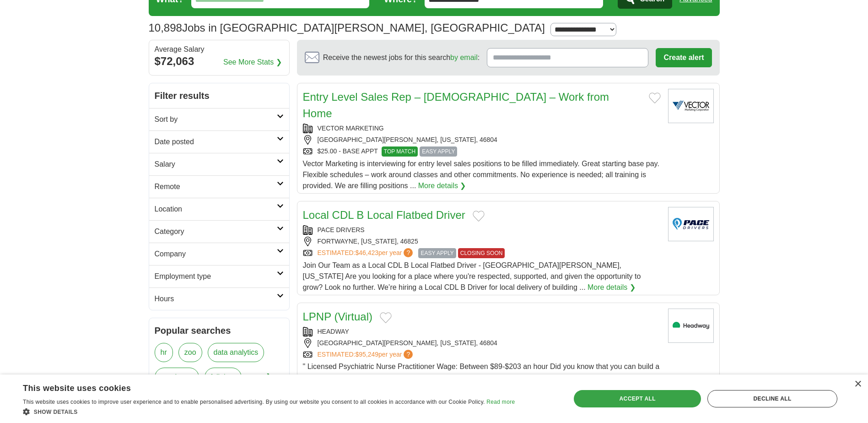 The height and width of the screenshot is (423, 868). Describe the element at coordinates (219, 231) in the screenshot. I see `a: Category` at that location.